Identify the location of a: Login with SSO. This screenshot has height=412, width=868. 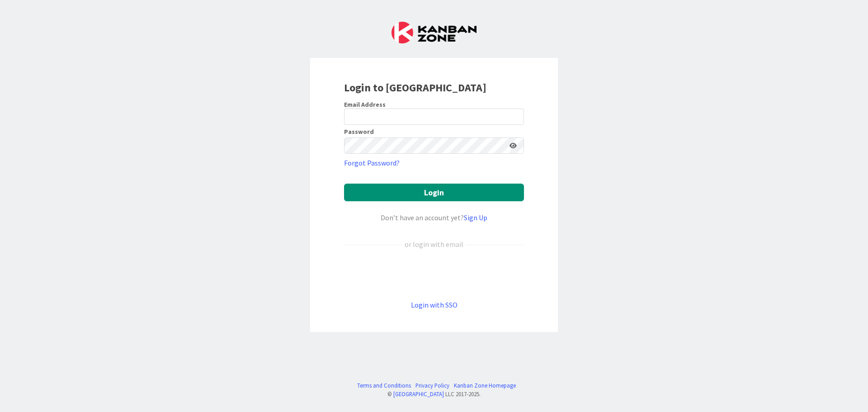
(434, 305).